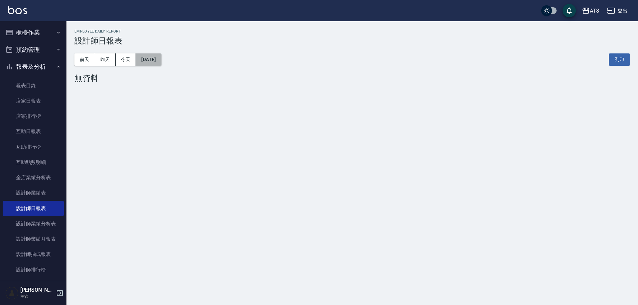  I want to click on button: AT8, so click(590, 11).